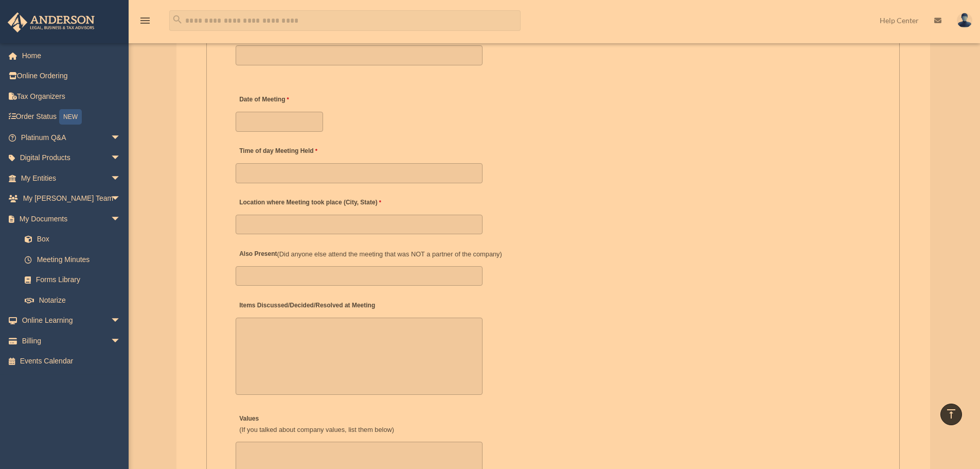 The image size is (980, 469). Describe the element at coordinates (75, 300) in the screenshot. I see `a: Notarize` at that location.